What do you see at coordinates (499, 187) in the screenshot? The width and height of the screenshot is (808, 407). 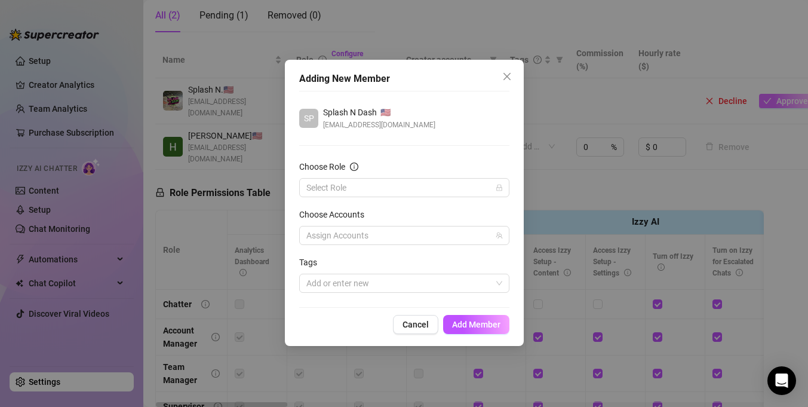 I see `span: lock` at bounding box center [499, 187].